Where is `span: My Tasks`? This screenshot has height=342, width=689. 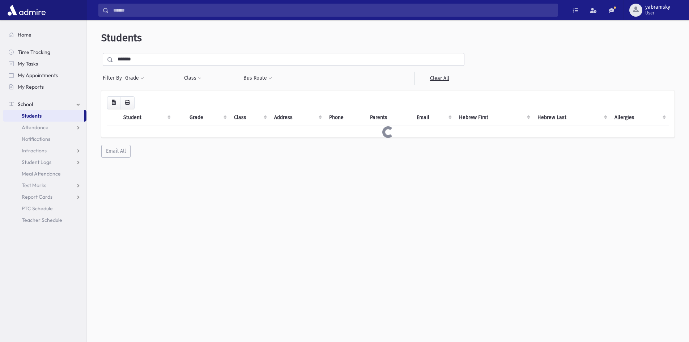
span: My Tasks is located at coordinates (28, 64).